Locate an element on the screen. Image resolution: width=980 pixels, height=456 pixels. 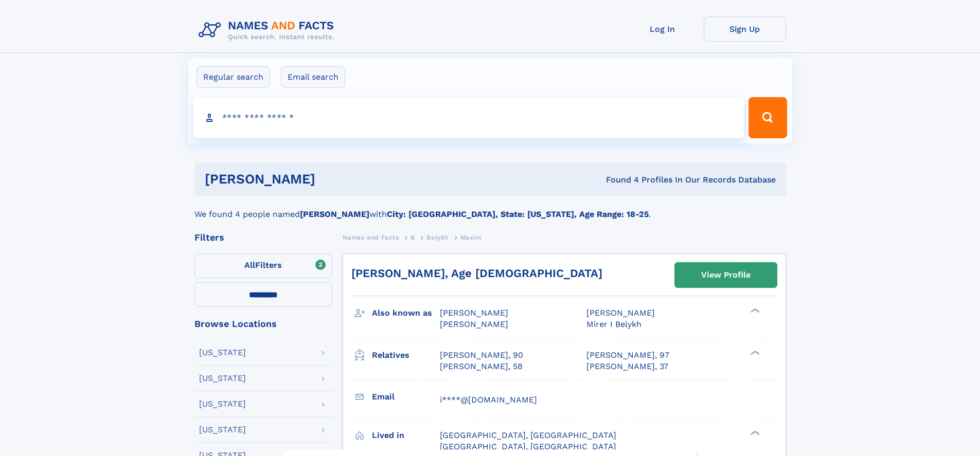
a: B is located at coordinates (412, 237).